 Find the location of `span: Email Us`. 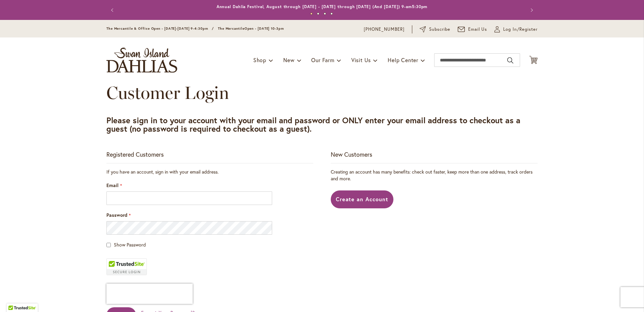

span: Email Us is located at coordinates (478, 29).